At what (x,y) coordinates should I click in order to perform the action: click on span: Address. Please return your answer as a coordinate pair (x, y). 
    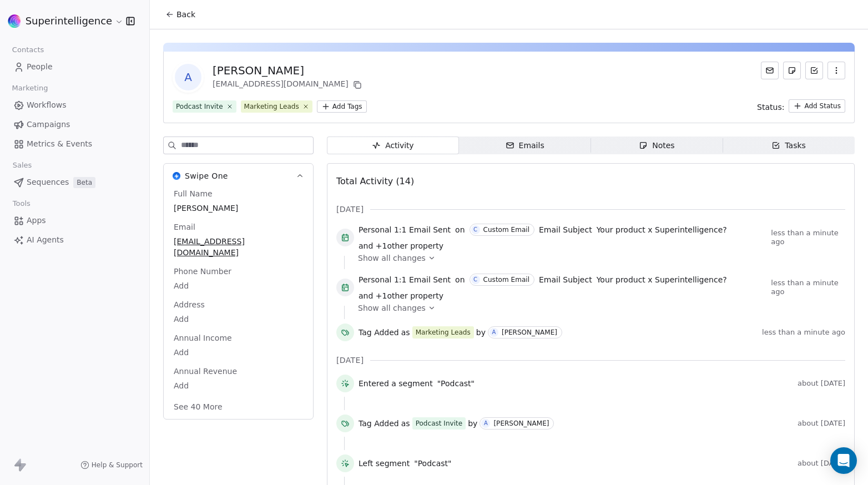
    Looking at the image, I should click on (189, 305).